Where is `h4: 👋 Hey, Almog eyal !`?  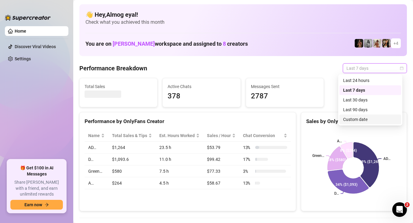 h4: 👋 Hey, Almog eyal ! is located at coordinates (243, 15).